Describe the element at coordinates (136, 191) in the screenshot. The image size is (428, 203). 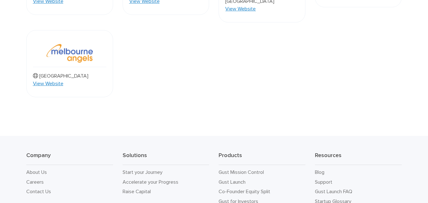
I see `a: Raise Capital` at that location.